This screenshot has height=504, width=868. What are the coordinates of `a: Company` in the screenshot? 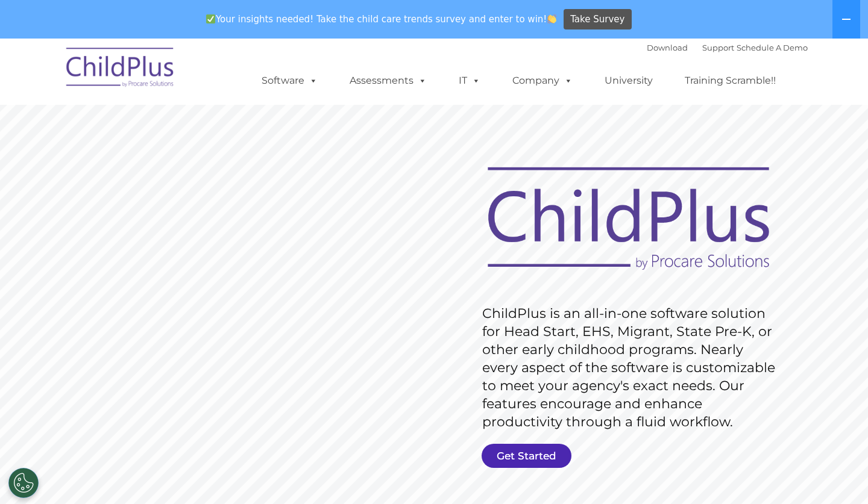 It's located at (543, 81).